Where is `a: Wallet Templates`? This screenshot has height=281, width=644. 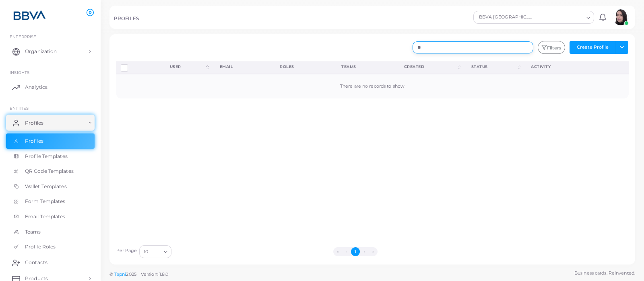
a: Wallet Templates is located at coordinates (51, 186).